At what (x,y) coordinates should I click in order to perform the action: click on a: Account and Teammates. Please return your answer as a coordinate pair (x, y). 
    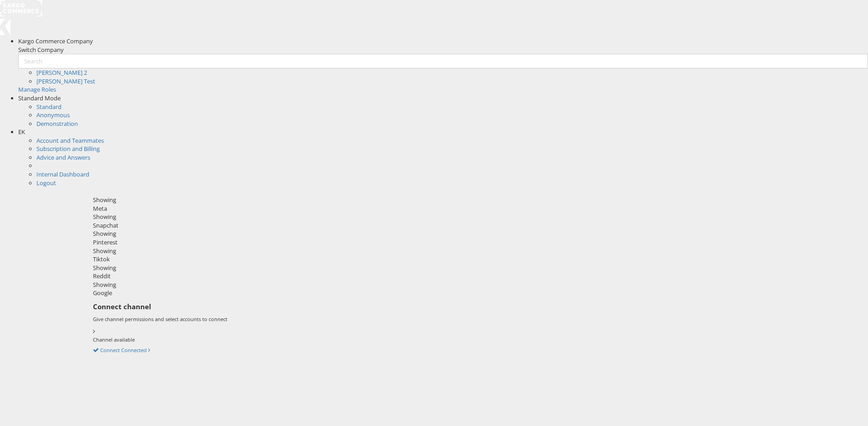
    Looking at the image, I should click on (70, 141).